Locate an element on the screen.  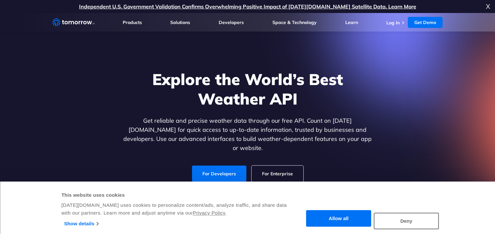
a: For Enterprise is located at coordinates (277, 174).